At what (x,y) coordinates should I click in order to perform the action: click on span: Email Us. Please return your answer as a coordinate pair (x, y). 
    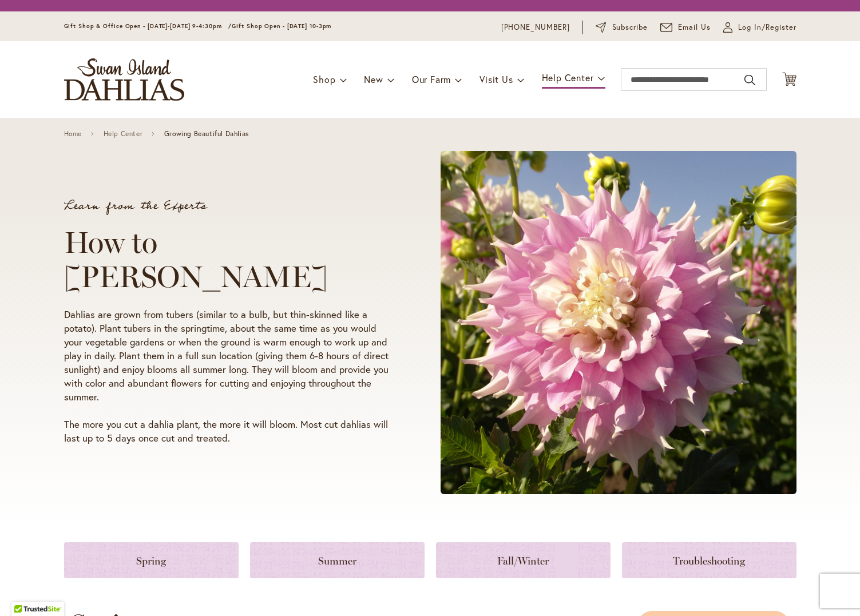
    Looking at the image, I should click on (695, 27).